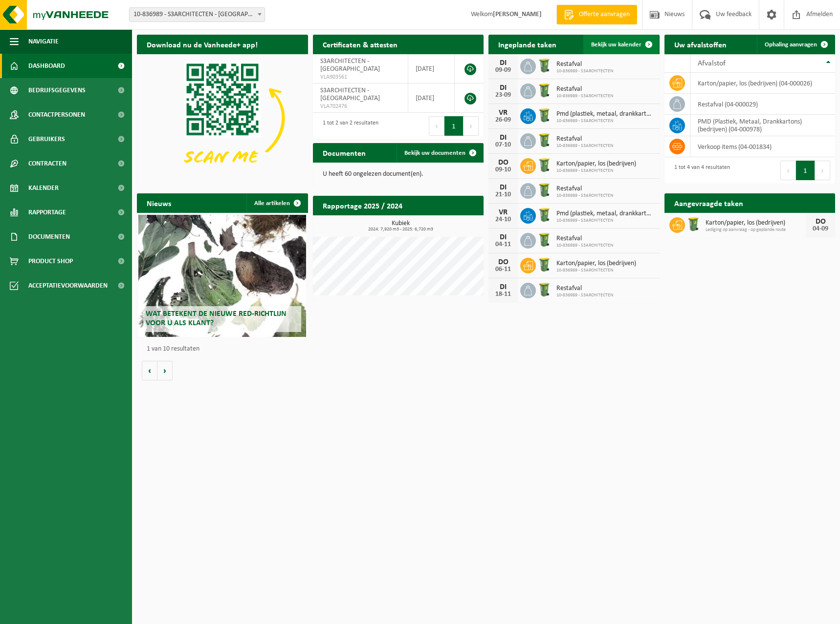  I want to click on span: Ophaling aanvragen, so click(790, 45).